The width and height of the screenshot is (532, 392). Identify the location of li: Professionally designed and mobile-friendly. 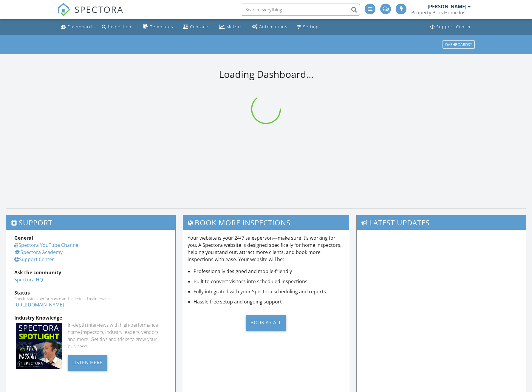
(269, 271).